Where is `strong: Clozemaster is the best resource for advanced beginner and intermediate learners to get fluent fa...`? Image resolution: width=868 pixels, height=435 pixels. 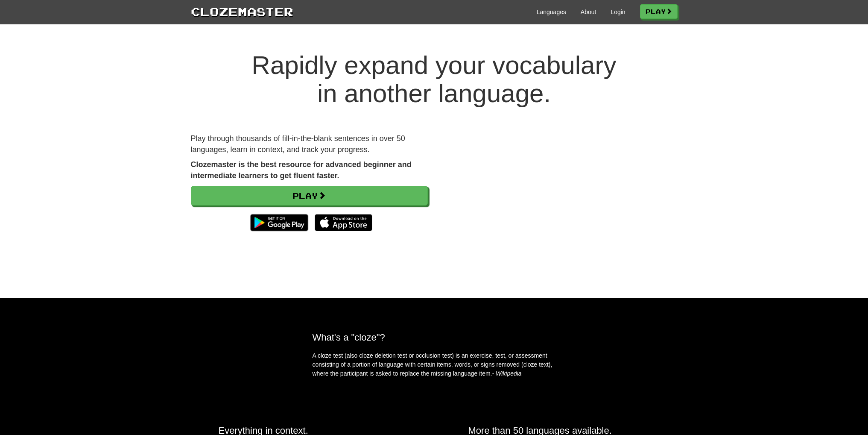
strong: Clozemaster is the best resource for advanced beginner and intermediate learners to get fluent fa... is located at coordinates (301, 170).